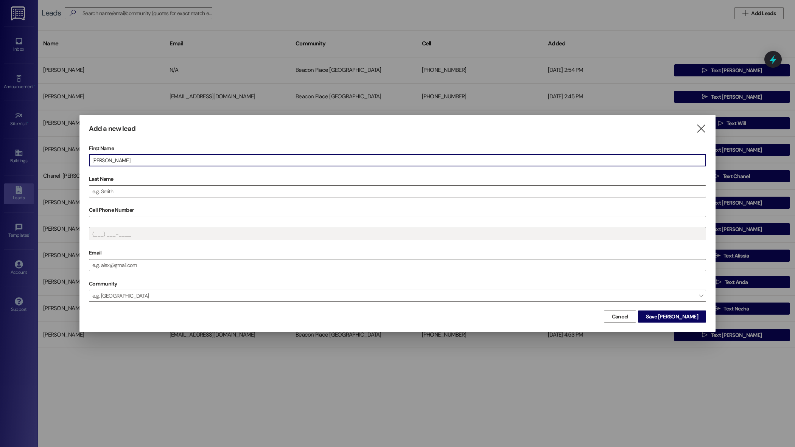 The height and width of the screenshot is (447, 795). Describe the element at coordinates (397, 179) in the screenshot. I see `label: Last Name` at that location.